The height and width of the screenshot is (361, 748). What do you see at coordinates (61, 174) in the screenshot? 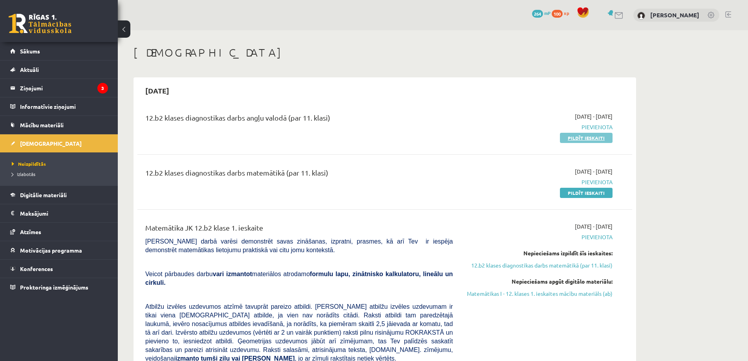
I see `a: Izlabotās` at bounding box center [61, 174].